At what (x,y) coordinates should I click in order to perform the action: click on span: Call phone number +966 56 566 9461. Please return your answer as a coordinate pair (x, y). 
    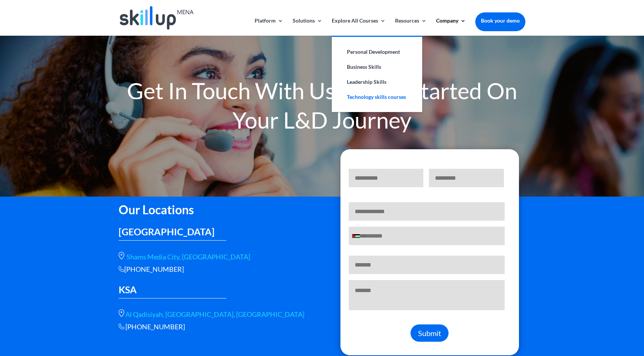
    Looking at the image, I should click on (155, 327).